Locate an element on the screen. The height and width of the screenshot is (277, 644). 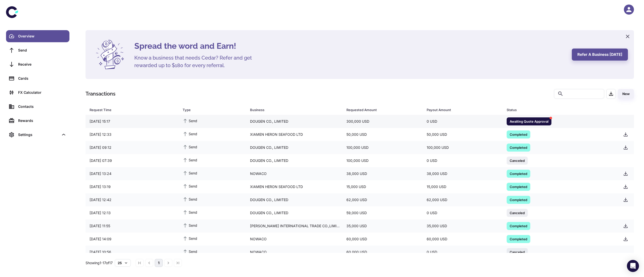
a: Receive is located at coordinates (38, 64).